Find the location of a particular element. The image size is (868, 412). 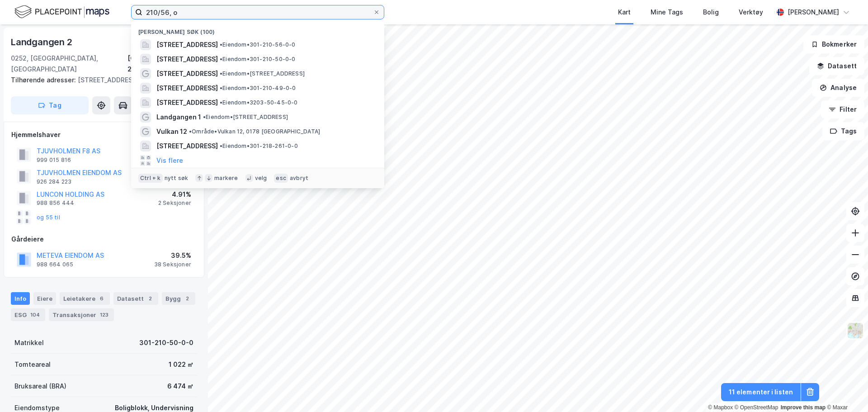

span: Tilhørende adresser: is located at coordinates (44, 79).